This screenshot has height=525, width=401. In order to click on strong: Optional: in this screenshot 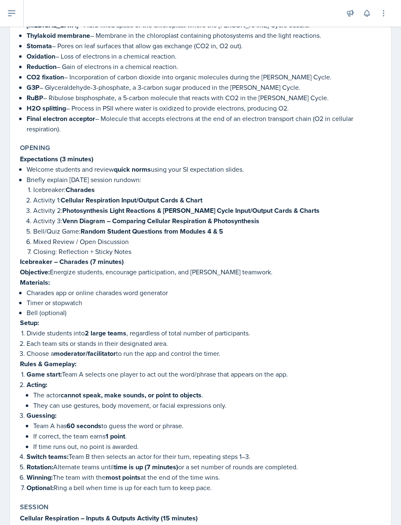, I will do `click(40, 487)`.